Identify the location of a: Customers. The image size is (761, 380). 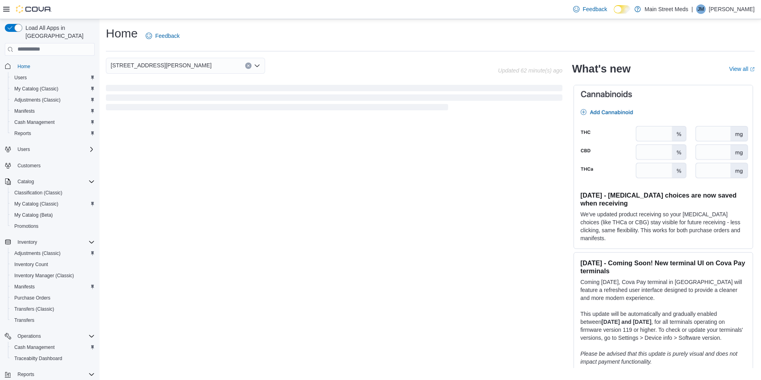
(29, 166).